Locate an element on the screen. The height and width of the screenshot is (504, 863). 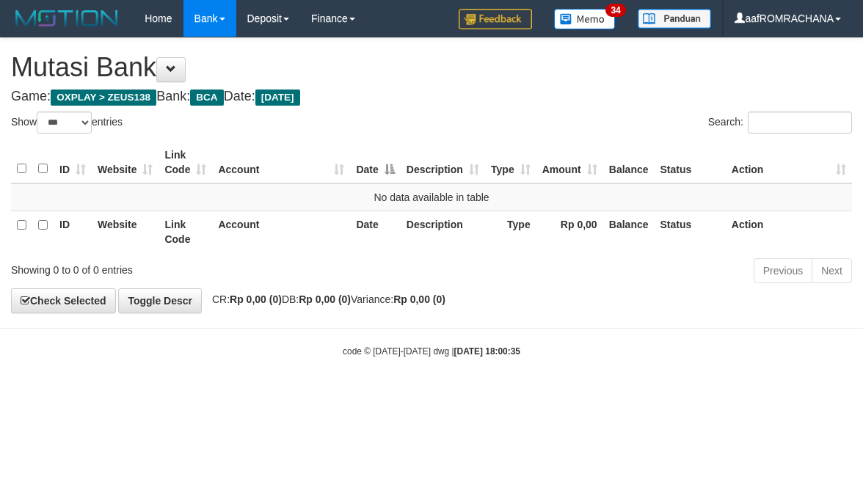
td: No data available in table is located at coordinates (432, 198).